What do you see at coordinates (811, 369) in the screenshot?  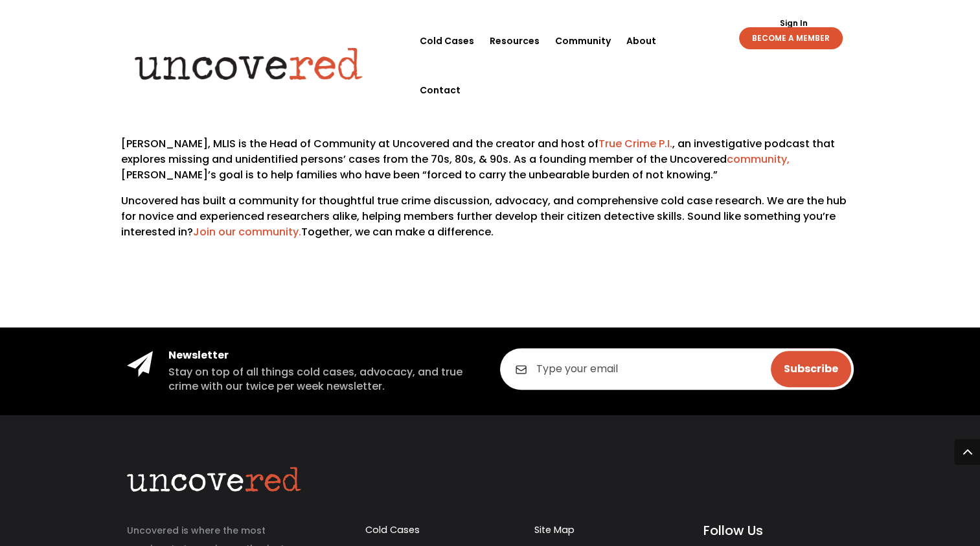 I see `input: Subscribe` at bounding box center [811, 369].